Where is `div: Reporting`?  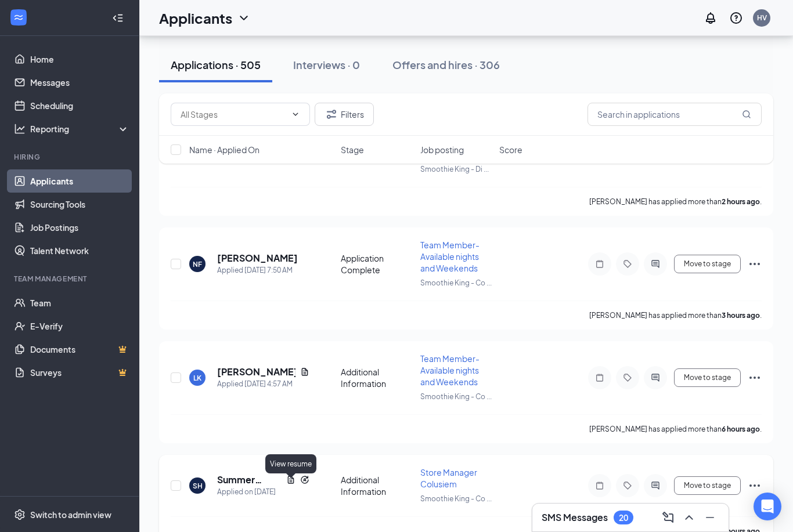
div: Reporting is located at coordinates (80, 129).